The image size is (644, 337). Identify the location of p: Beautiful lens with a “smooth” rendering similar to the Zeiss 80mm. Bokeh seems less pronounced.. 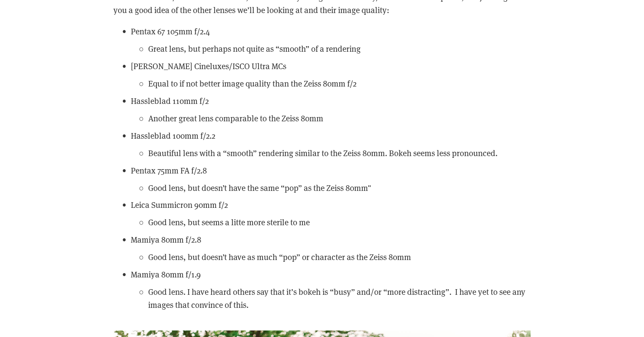
(339, 153).